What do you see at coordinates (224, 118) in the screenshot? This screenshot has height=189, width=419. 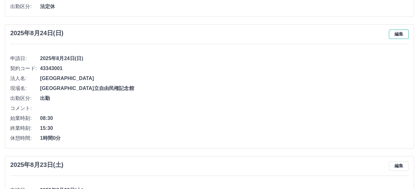 I see `span: 08:30` at bounding box center [224, 118].